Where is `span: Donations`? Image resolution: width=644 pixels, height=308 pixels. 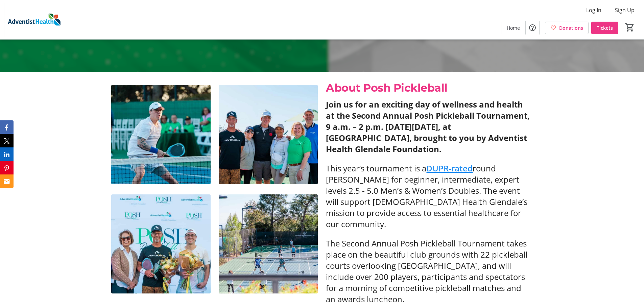
span: Donations is located at coordinates (571, 28).